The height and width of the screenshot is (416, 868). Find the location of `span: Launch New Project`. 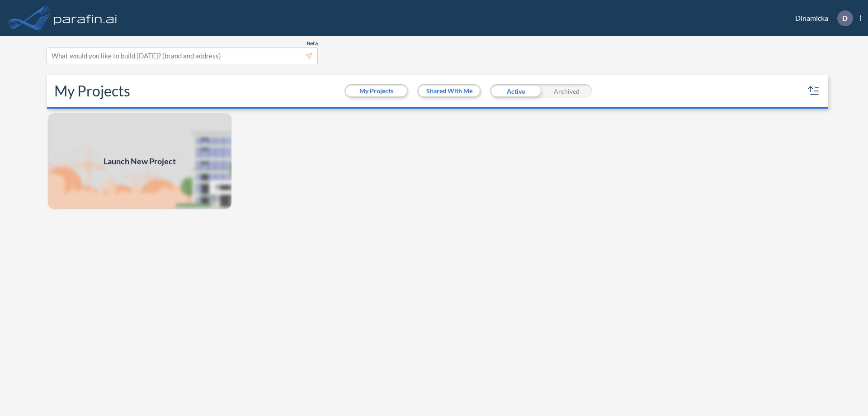

span: Launch New Project is located at coordinates (140, 161).